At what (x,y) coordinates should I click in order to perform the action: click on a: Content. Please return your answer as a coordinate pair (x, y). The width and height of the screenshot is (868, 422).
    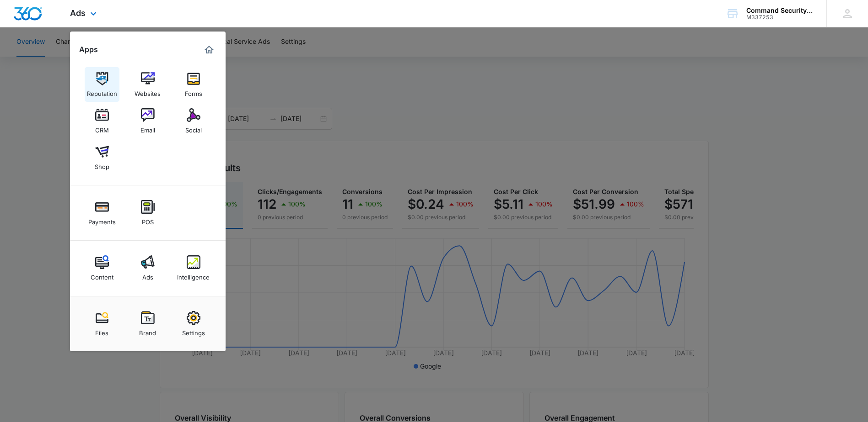
    Looking at the image, I should click on (102, 268).